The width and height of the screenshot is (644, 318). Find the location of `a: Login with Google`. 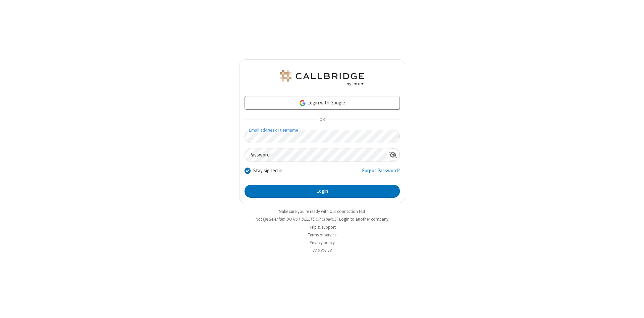

a: Login with Google is located at coordinates (322, 103).